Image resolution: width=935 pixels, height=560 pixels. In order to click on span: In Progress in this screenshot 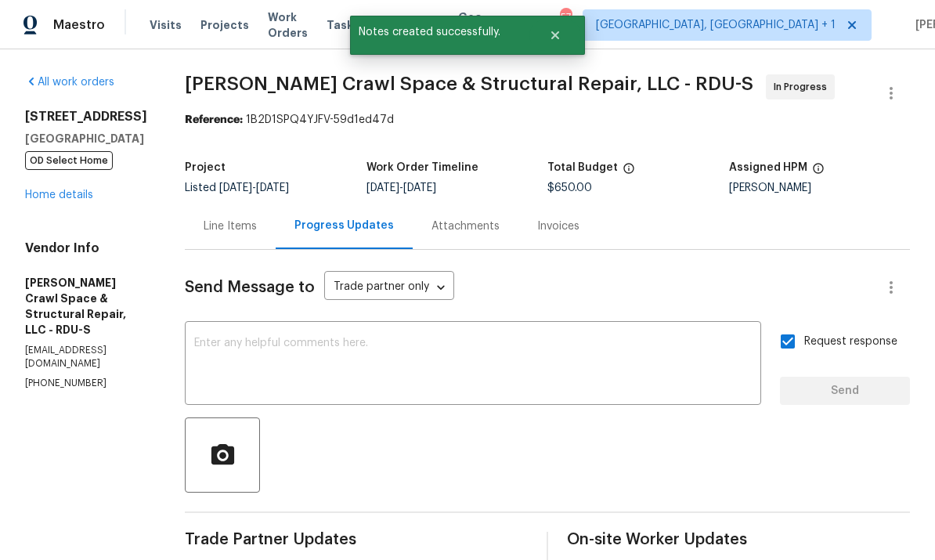, I will do `click(803, 87)`.